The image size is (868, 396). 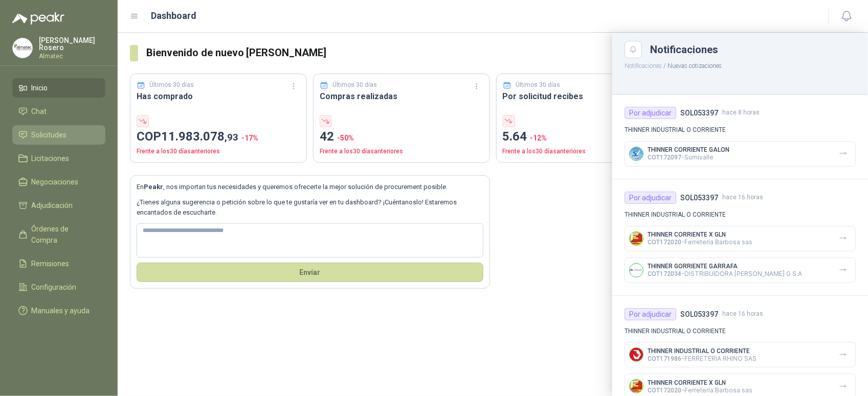 I want to click on a: Chat, so click(x=59, y=111).